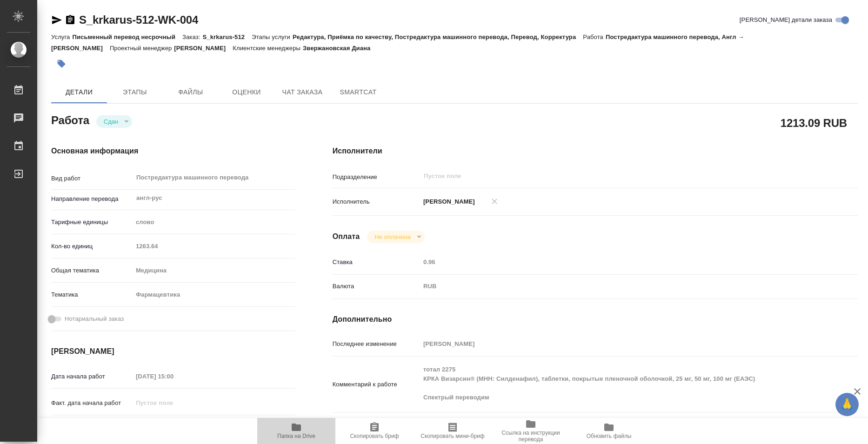 This screenshot has height=444, width=868. Describe the element at coordinates (70, 20) in the screenshot. I see `button: Скопировать ссылку` at that location.